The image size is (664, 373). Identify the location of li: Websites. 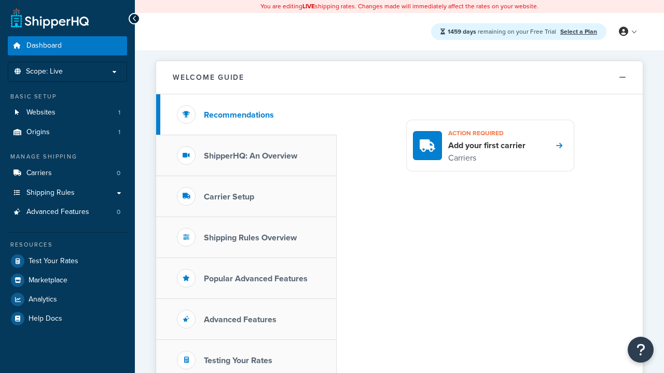
(67, 113).